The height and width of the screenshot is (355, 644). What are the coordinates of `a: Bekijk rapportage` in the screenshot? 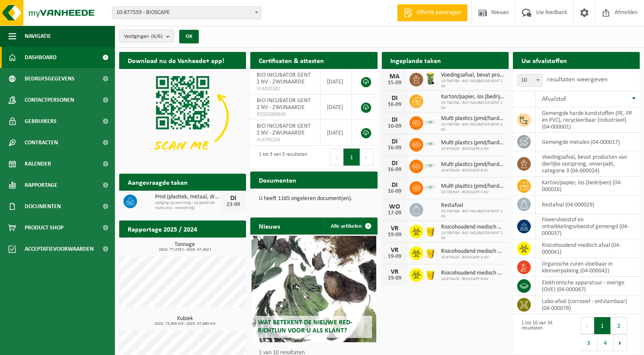 It's located at (214, 245).